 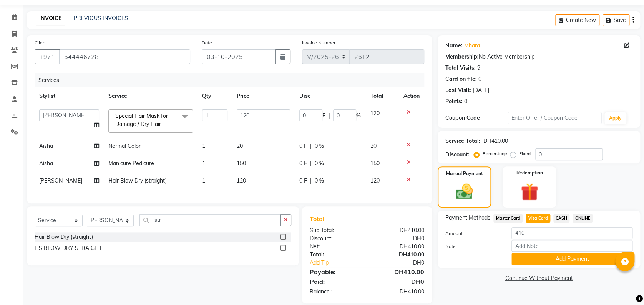 I want to click on span: Master Card, so click(x=508, y=218).